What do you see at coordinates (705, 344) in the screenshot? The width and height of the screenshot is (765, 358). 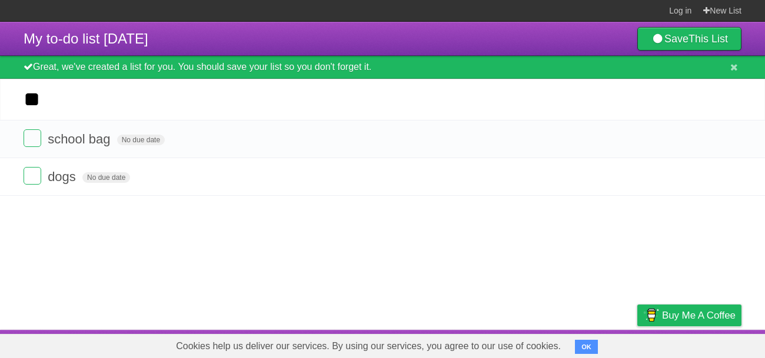 I see `a: Suggest a feature` at bounding box center [705, 344].